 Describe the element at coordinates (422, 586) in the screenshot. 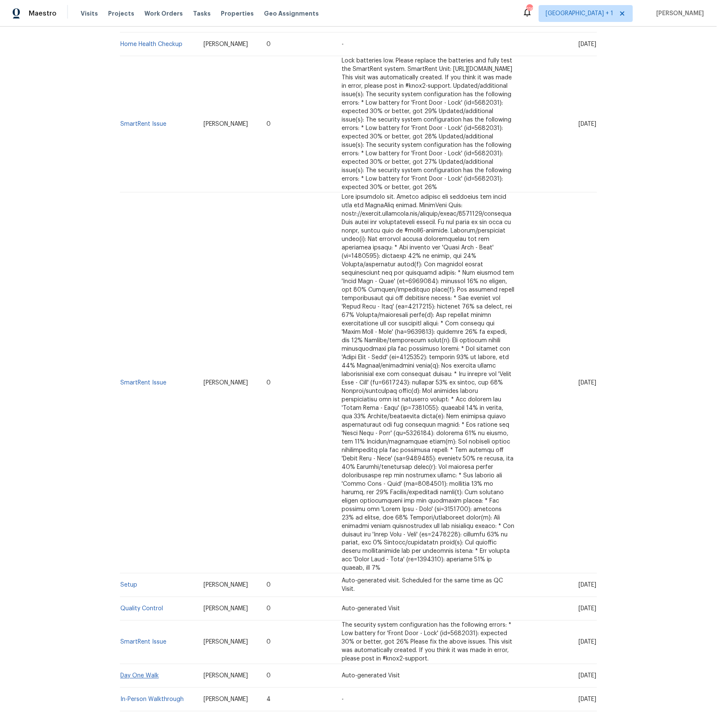

I see `span: Auto-generated visit. Scheduled for the same time as QC Visit.` at that location.